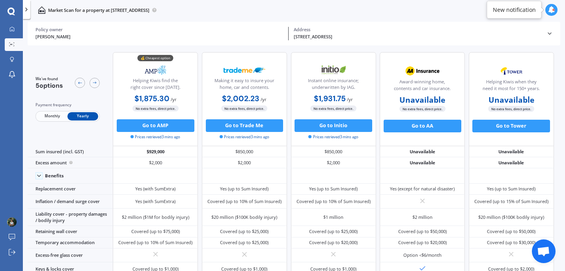  I want to click on img: home-and-contents.b802091223b8502ef2dd.svg, so click(41, 10).